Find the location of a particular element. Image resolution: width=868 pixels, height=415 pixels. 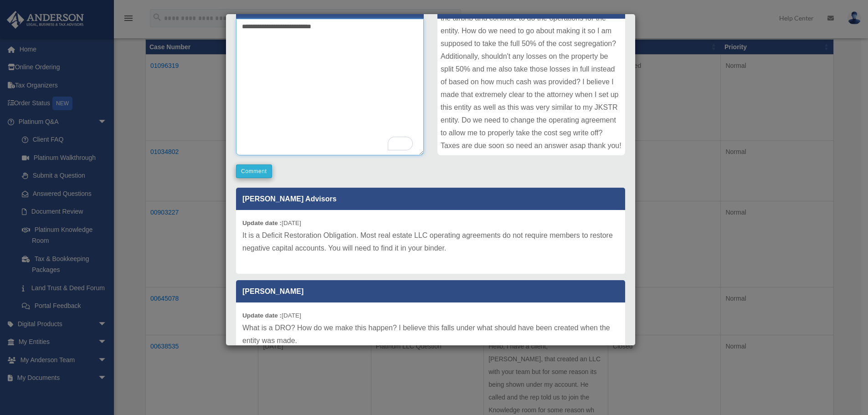

textarea: To enrich screen reader interactions, please activate Accessibility in Grammarly extension settings is located at coordinates (329, 87).